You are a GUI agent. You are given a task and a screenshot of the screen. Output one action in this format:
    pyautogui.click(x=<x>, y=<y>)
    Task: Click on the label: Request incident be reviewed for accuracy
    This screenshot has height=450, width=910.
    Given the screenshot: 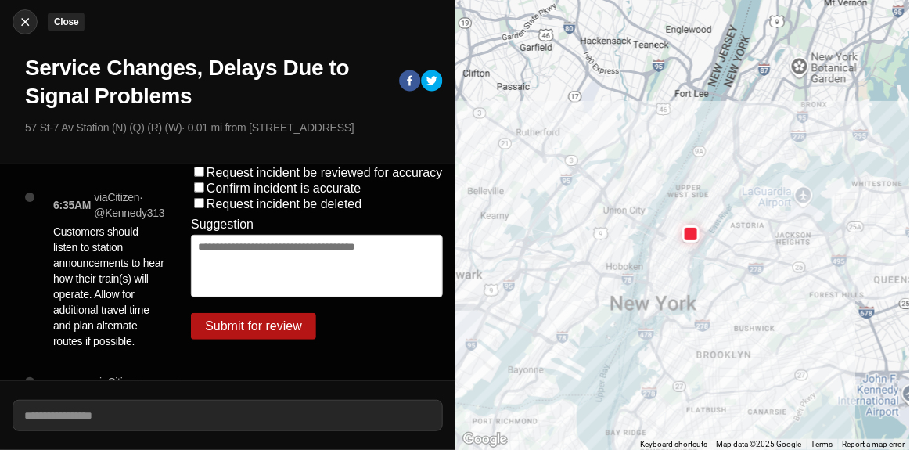 What is the action you would take?
    pyautogui.click(x=325, y=172)
    